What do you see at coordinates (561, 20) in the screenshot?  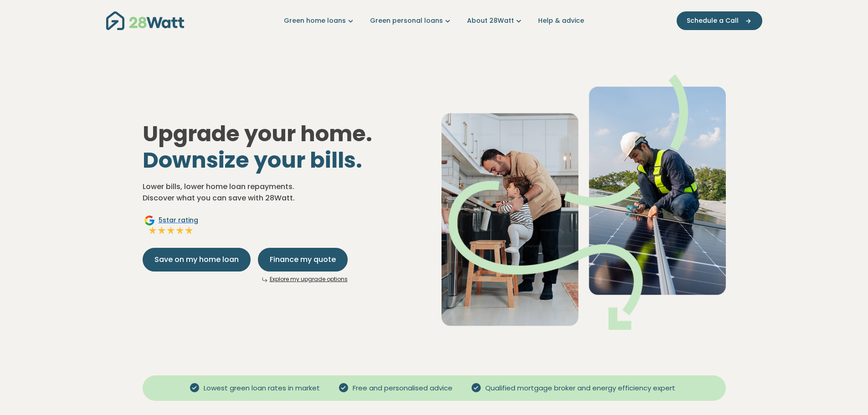 I see `a: Help & advice` at bounding box center [561, 20].